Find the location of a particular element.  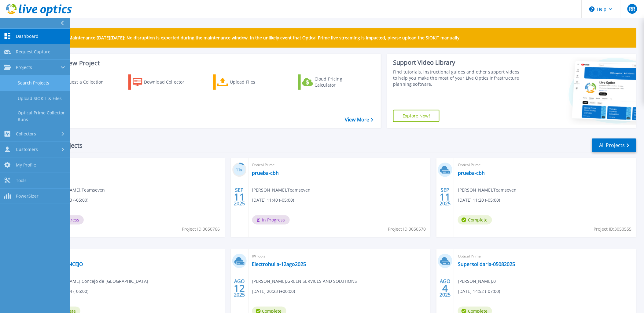

span: Request Capture is located at coordinates (33, 52).